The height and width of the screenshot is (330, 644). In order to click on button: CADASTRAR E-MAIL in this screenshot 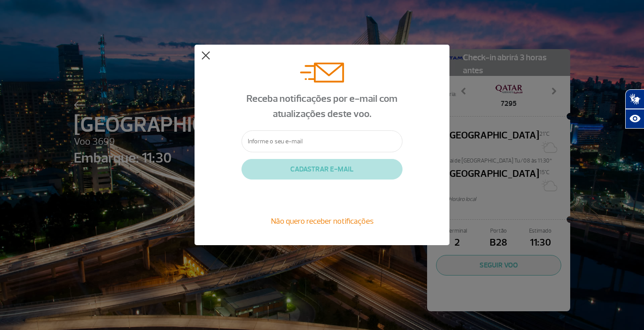, I will do `click(322, 170)`.